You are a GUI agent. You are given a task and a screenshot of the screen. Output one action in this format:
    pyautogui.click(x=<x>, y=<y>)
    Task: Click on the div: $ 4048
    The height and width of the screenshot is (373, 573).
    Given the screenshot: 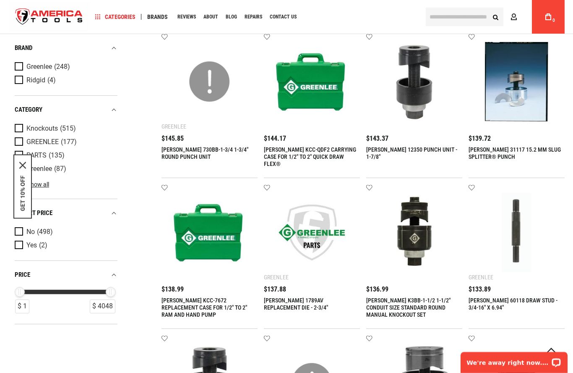 What is the action you would take?
    pyautogui.click(x=102, y=306)
    